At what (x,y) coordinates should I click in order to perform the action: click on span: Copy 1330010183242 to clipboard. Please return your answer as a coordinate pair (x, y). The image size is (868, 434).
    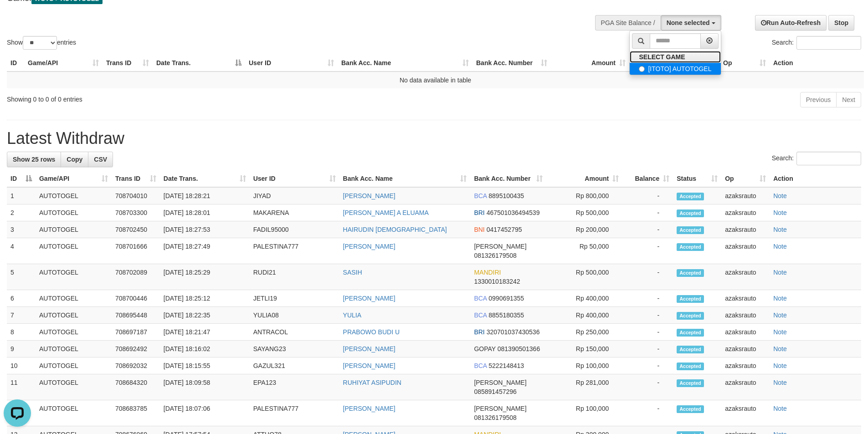
    Looking at the image, I should click on (497, 281).